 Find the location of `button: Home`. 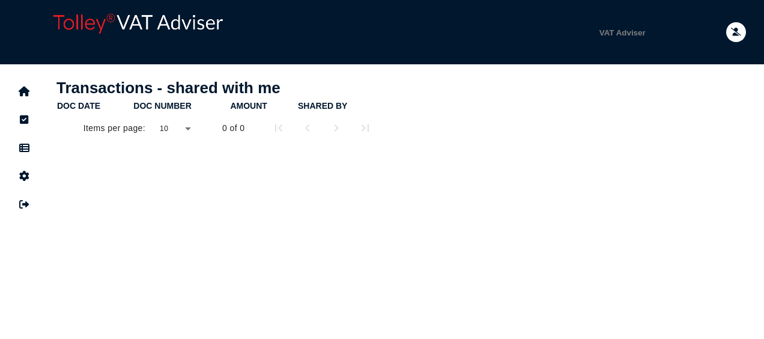

button: Home is located at coordinates (24, 91).